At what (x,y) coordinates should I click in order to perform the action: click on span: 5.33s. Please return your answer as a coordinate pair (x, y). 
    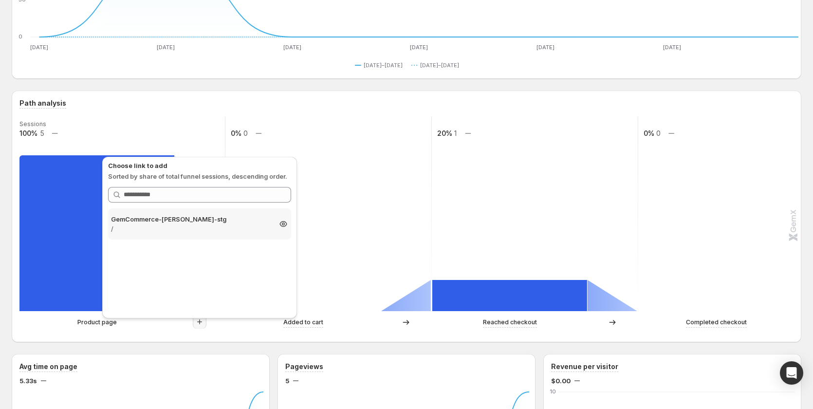
    Looking at the image, I should click on (28, 381).